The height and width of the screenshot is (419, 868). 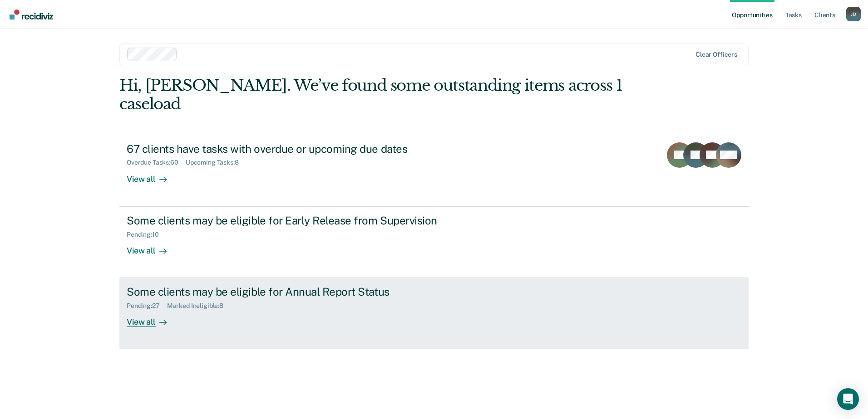 I want to click on a: Some clients may be eligible for Early Release from SupervisionPending:10View all, so click(x=434, y=242).